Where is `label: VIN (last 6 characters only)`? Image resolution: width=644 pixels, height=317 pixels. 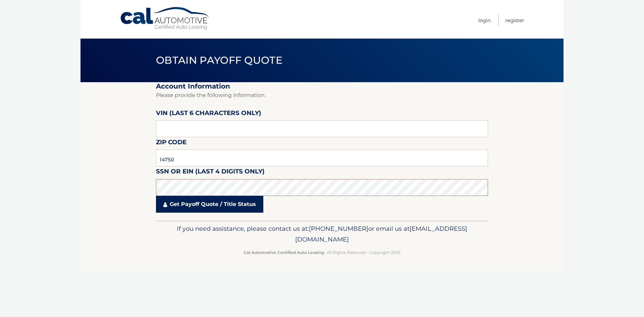 label: VIN (last 6 characters only) is located at coordinates (209, 114).